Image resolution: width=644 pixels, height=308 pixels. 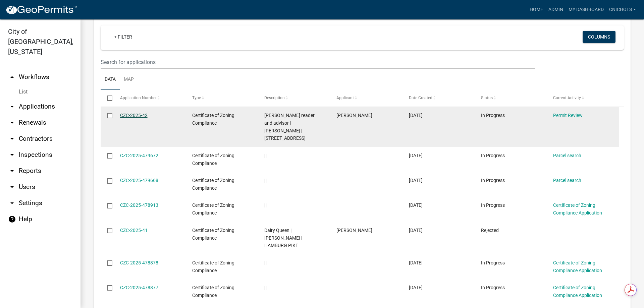 I want to click on a: CZC-2025-478913, so click(x=139, y=205).